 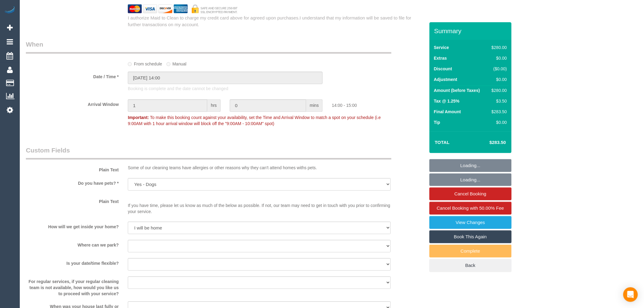 I want to click on div: $283.50, so click(x=498, y=112).